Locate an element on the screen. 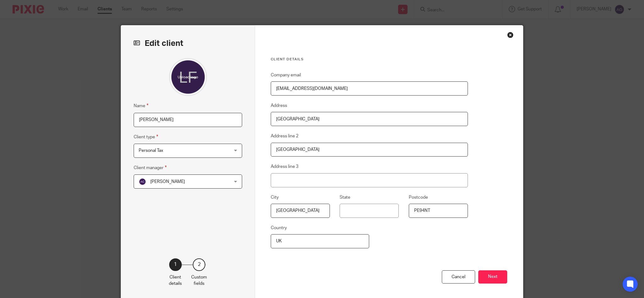  div: Close this dialog window is located at coordinates (510, 35).